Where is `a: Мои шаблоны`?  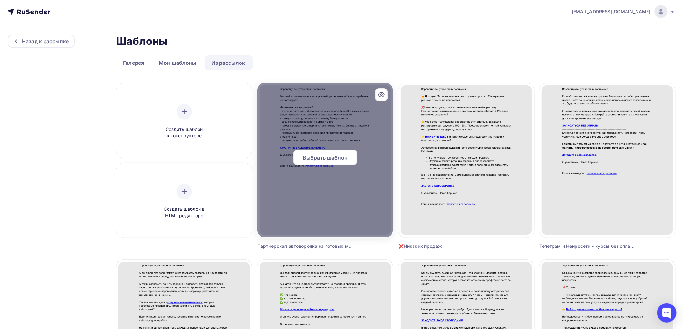
a: Мои шаблоны is located at coordinates (177, 63).